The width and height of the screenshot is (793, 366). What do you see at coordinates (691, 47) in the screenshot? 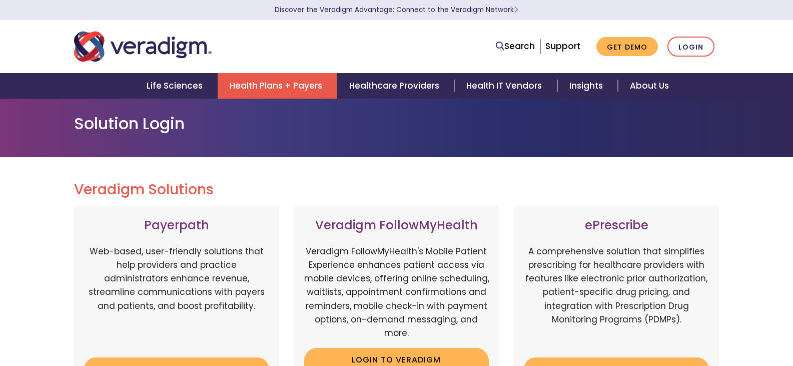
I see `a: Login` at bounding box center [691, 47].